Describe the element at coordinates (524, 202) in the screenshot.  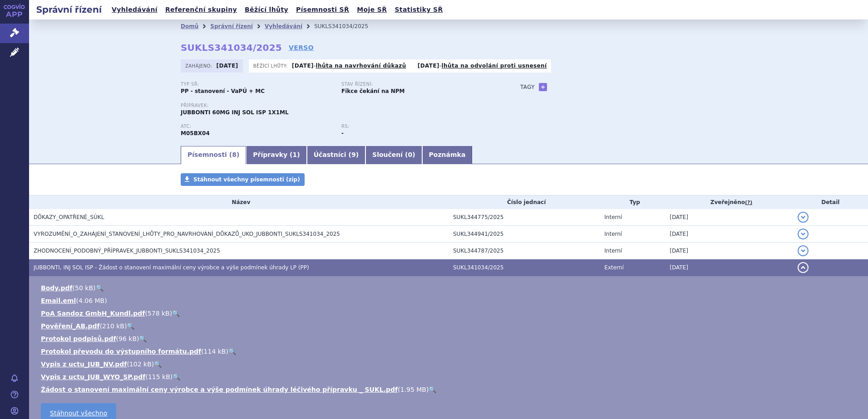
I see `th: Číslo jednací` at that location.